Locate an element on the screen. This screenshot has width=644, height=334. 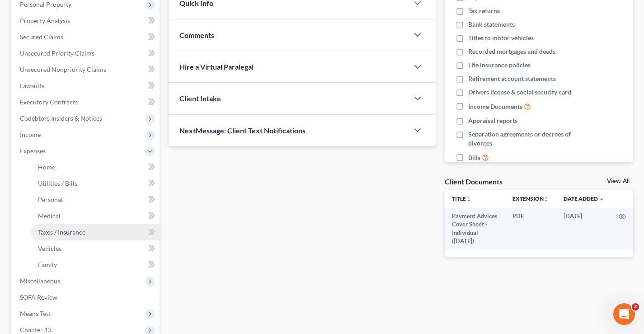
td: PDF is located at coordinates (530, 229).